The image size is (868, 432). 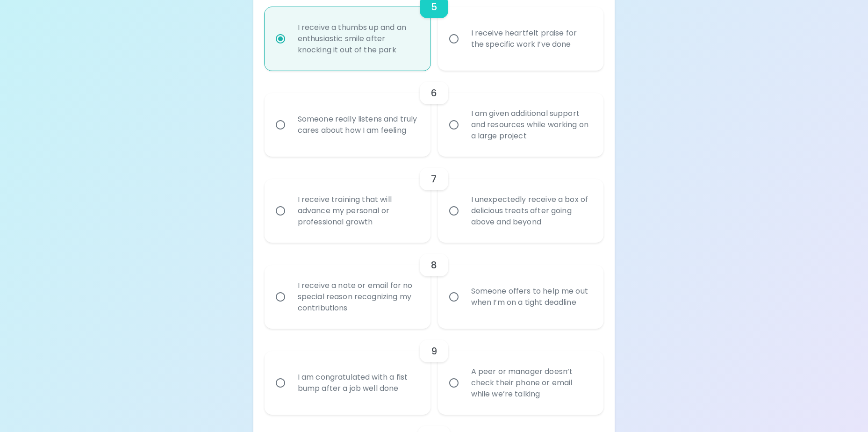 What do you see at coordinates (434, 351) in the screenshot?
I see `h6: 9` at bounding box center [434, 351].